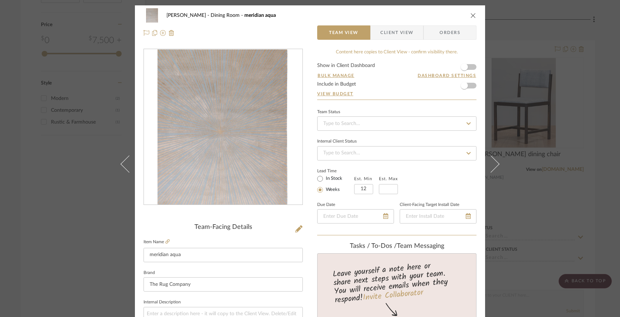 The width and height of the screenshot is (620, 317). Describe the element at coordinates (156, 242) in the screenshot. I see `label: Item Name` at that location.